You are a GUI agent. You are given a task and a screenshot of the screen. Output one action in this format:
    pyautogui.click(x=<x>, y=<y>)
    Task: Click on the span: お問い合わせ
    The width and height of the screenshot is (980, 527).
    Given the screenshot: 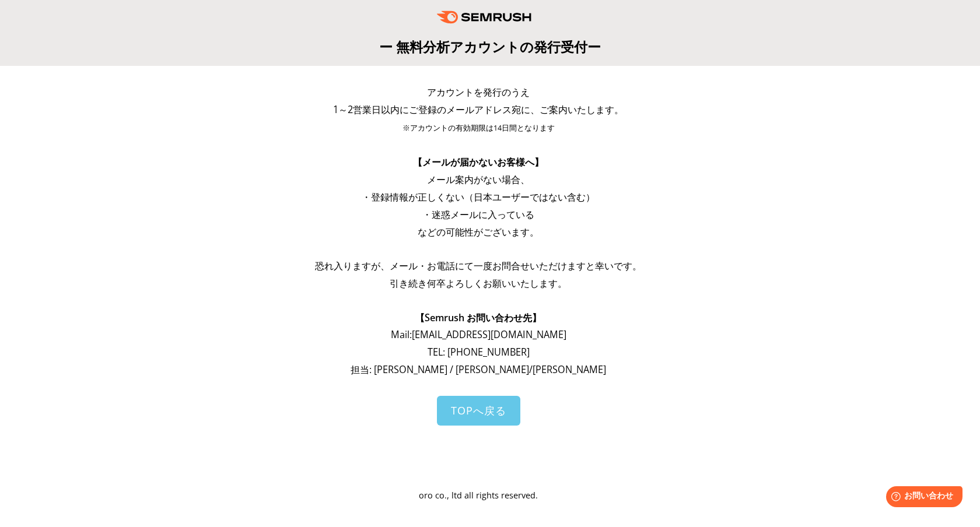 What is the action you would take?
    pyautogui.click(x=52, y=14)
    